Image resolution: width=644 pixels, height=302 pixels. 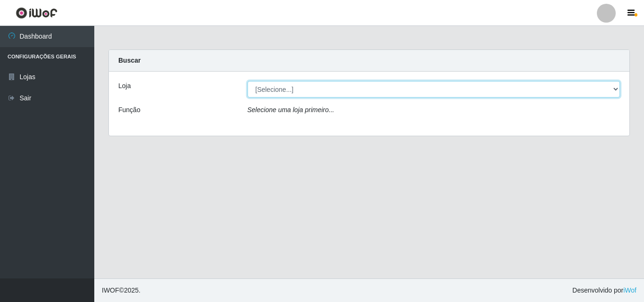 What do you see at coordinates (630, 290) in the screenshot?
I see `a: iWof` at bounding box center [630, 290].